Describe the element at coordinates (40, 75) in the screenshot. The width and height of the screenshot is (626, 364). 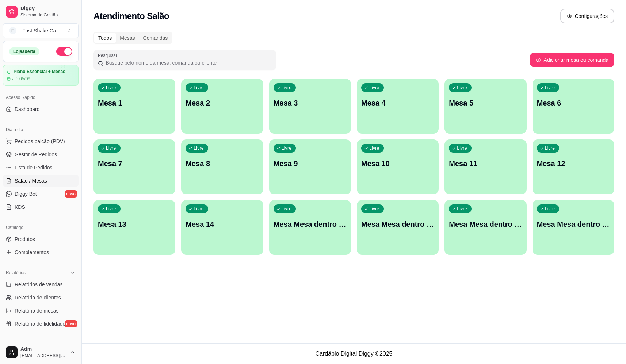
I see `a: Plano Essencial + Mesasaté 05/09` at that location.